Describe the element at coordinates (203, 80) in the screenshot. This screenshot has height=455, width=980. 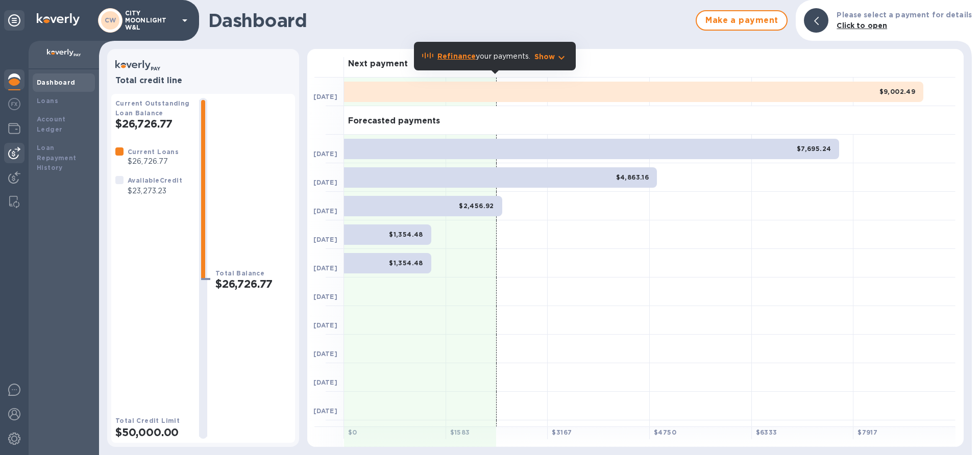
I see `h3: Total credit line` at that location.